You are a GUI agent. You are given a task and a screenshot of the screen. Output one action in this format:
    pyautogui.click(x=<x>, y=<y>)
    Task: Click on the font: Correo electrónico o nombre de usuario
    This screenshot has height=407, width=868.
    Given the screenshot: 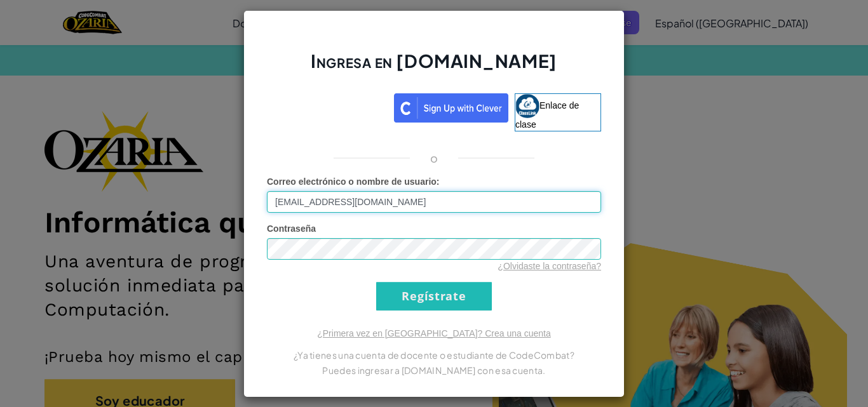 What is the action you would take?
    pyautogui.click(x=351, y=182)
    